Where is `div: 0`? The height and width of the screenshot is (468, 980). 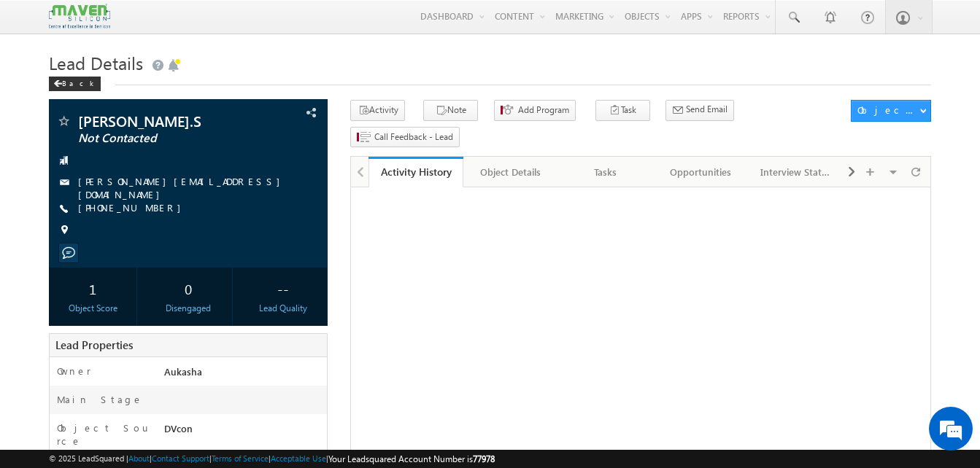 div: 0 is located at coordinates (188, 288).